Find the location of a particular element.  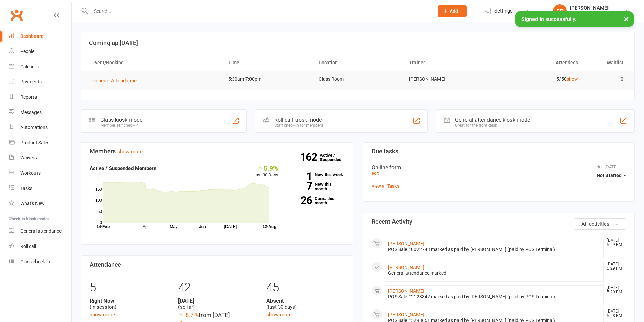

span: All activities is located at coordinates (595, 224).